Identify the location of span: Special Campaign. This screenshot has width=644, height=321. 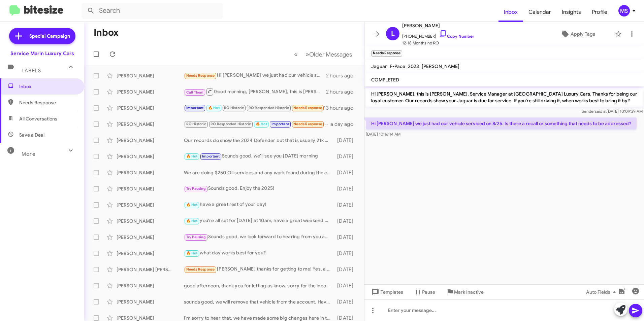
(50, 36).